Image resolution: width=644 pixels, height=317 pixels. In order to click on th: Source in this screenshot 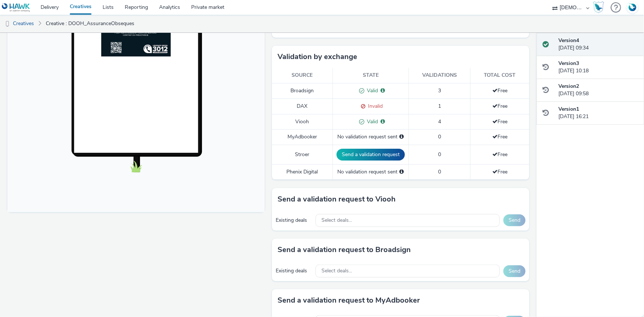, I will do `click(302, 75)`.